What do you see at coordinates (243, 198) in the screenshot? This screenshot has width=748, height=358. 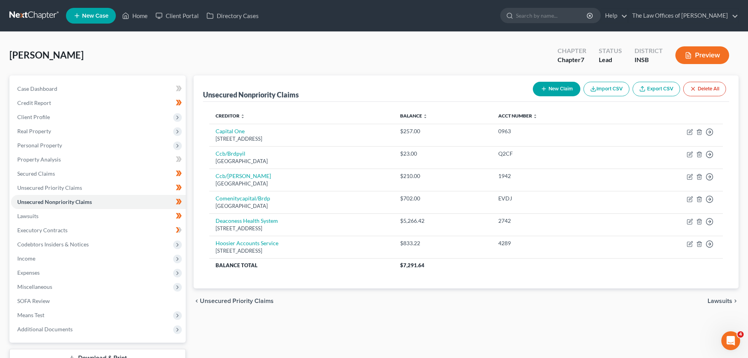 I see `a: Comenitycapital/Brdp` at bounding box center [243, 198].